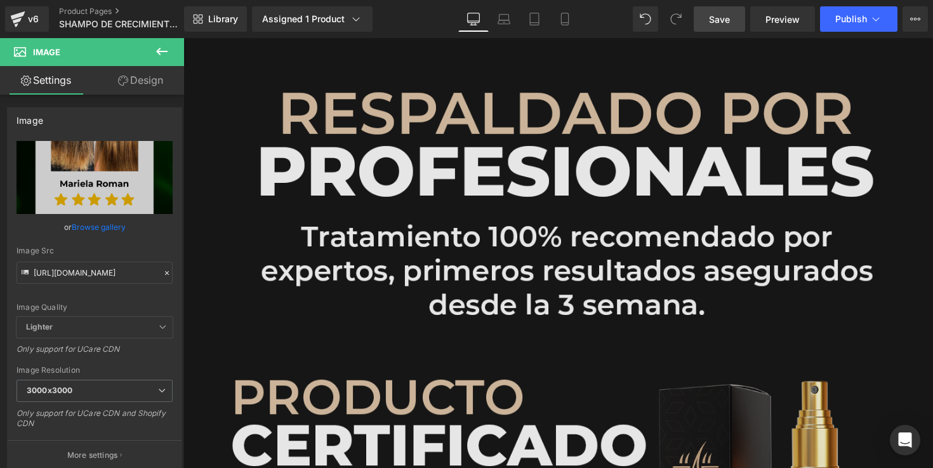 This screenshot has width=933, height=468. Describe the element at coordinates (140, 80) in the screenshot. I see `a: Design` at that location.